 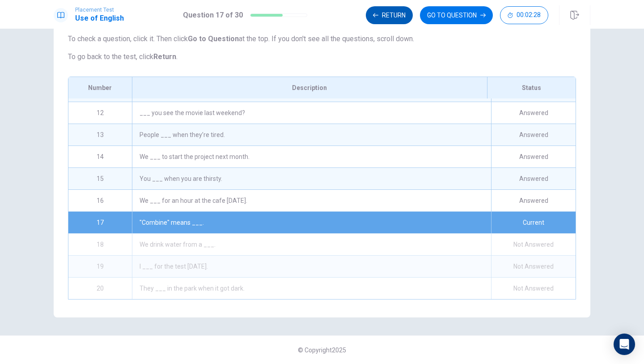 What do you see at coordinates (322, 350) in the screenshot?
I see `span: © Copyright 2025` at bounding box center [322, 350].